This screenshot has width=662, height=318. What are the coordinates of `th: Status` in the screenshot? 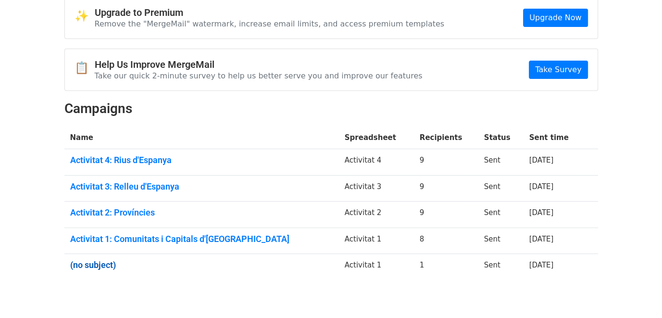 It's located at (501, 138).